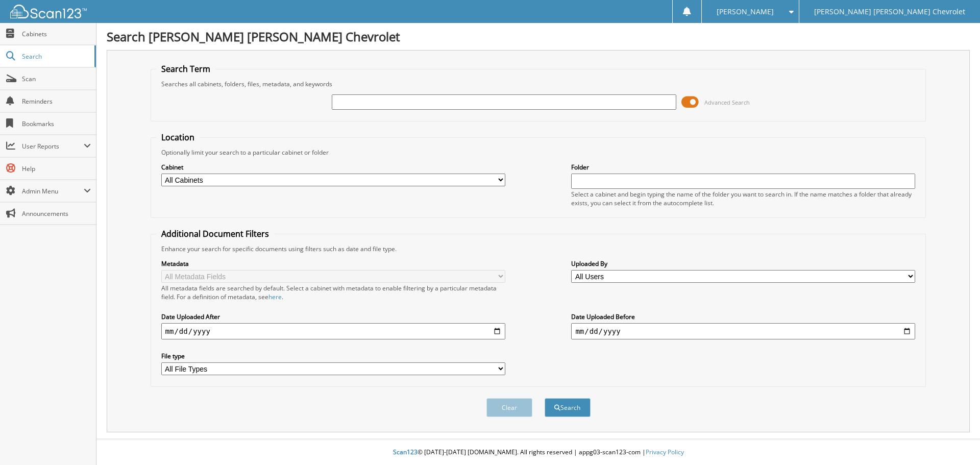  I want to click on div: Chat Widget, so click(954, 440).